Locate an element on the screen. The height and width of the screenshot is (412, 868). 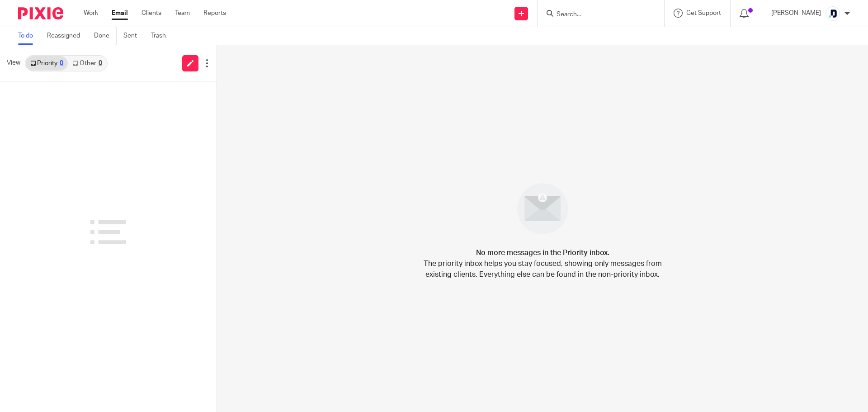
a: Reports is located at coordinates (215, 13).